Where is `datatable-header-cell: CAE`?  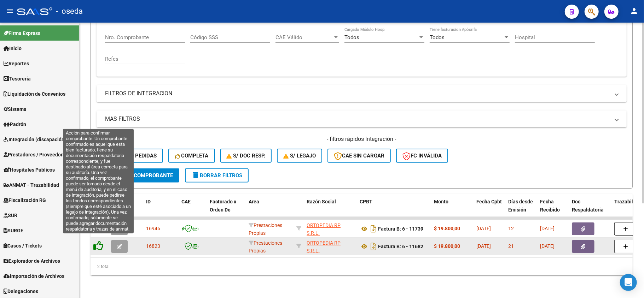
datatable-header-cell: CAE is located at coordinates (193, 210).